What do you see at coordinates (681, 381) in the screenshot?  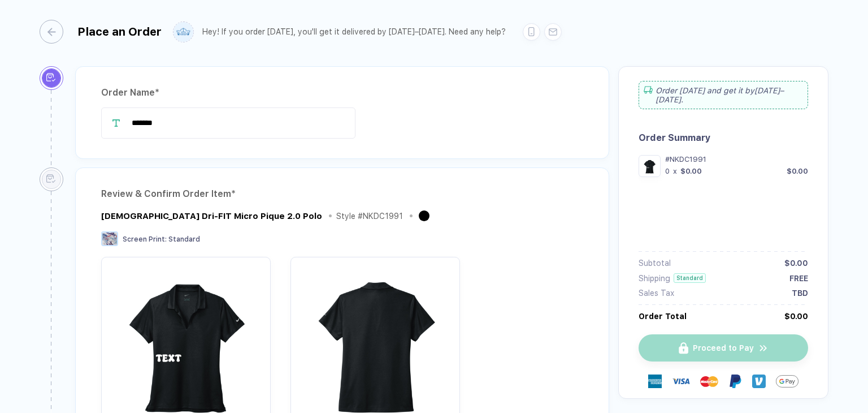 I see `img: visa` at bounding box center [681, 381].